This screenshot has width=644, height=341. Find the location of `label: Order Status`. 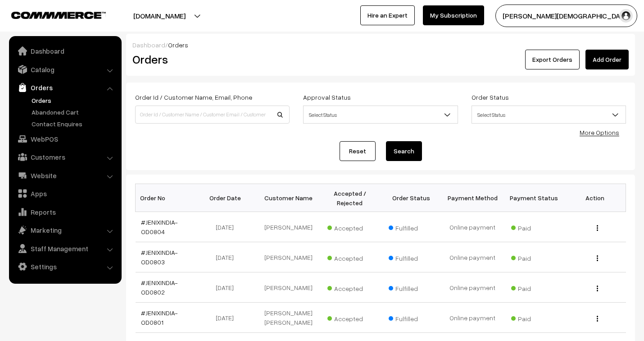

label: Order Status is located at coordinates (490, 97).